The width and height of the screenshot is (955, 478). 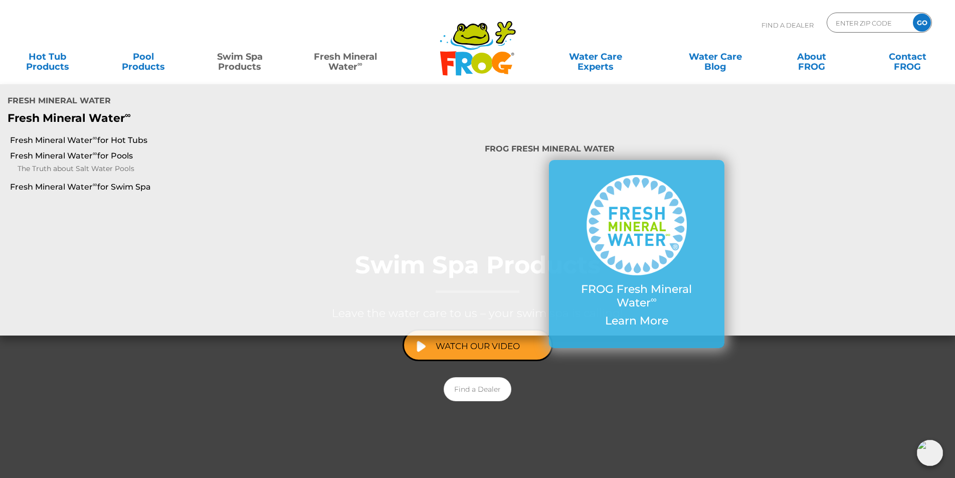 I want to click on a: Hot TubProducts, so click(x=47, y=57).